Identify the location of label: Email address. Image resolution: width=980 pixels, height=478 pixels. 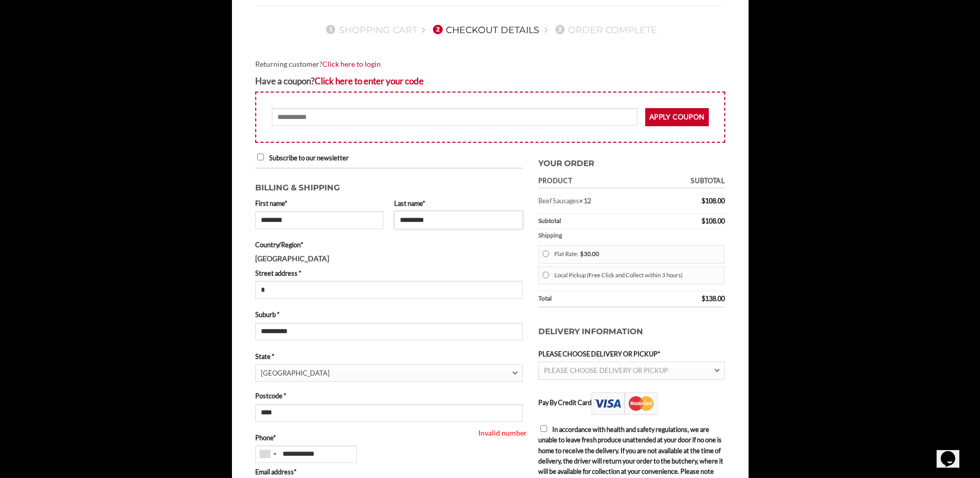
(389, 471).